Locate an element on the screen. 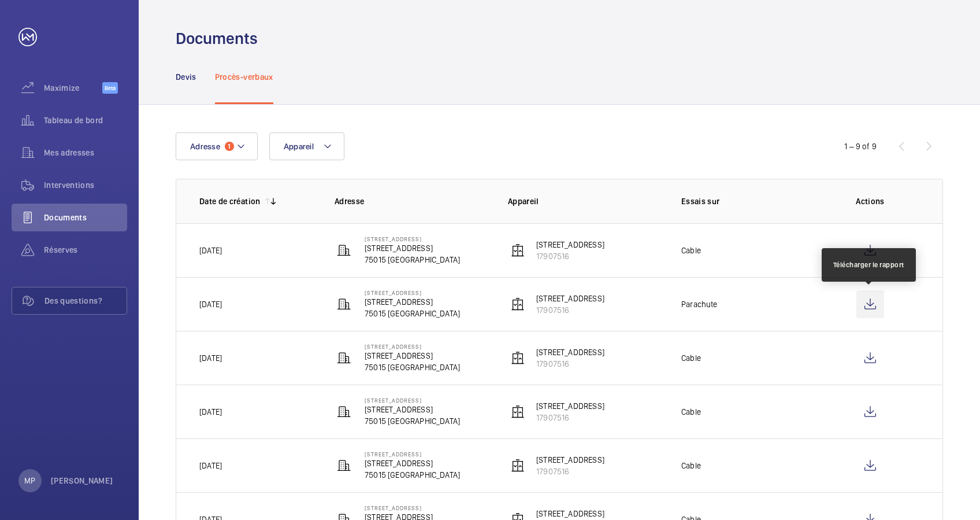 The width and height of the screenshot is (980, 520). p: Adresse is located at coordinates (412, 201).